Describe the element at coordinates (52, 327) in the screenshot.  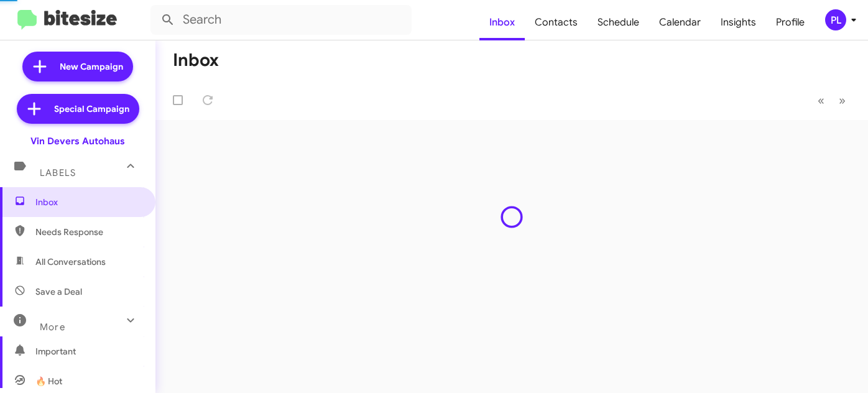
I see `span: More` at that location.